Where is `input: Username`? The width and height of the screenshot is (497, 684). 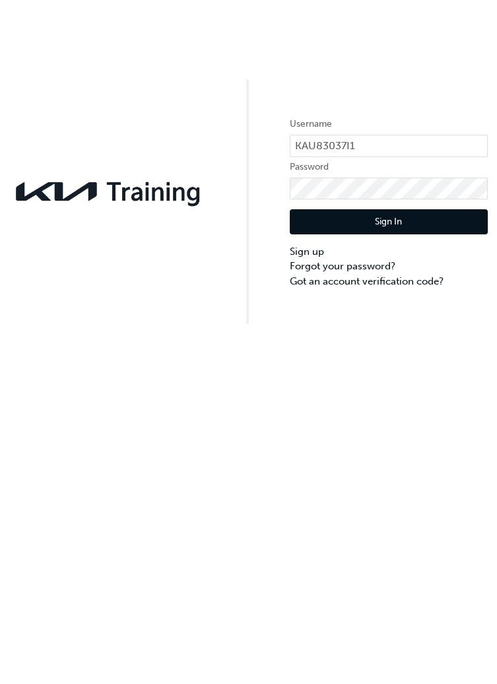 input: Username is located at coordinates (389, 146).